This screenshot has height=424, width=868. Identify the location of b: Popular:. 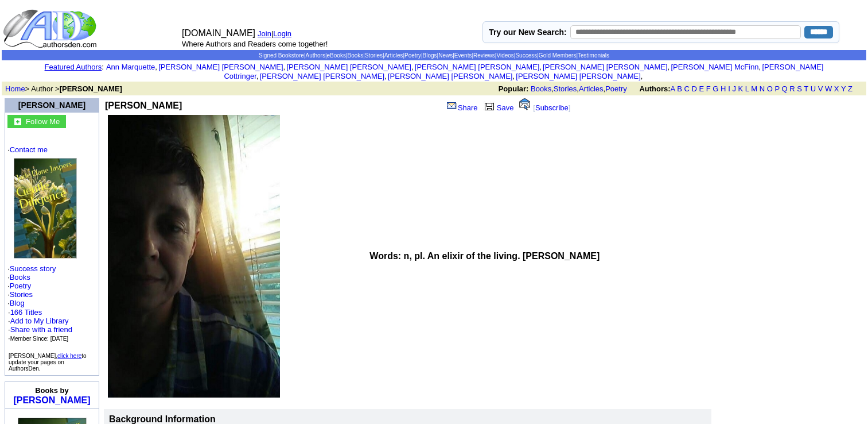
(513, 89).